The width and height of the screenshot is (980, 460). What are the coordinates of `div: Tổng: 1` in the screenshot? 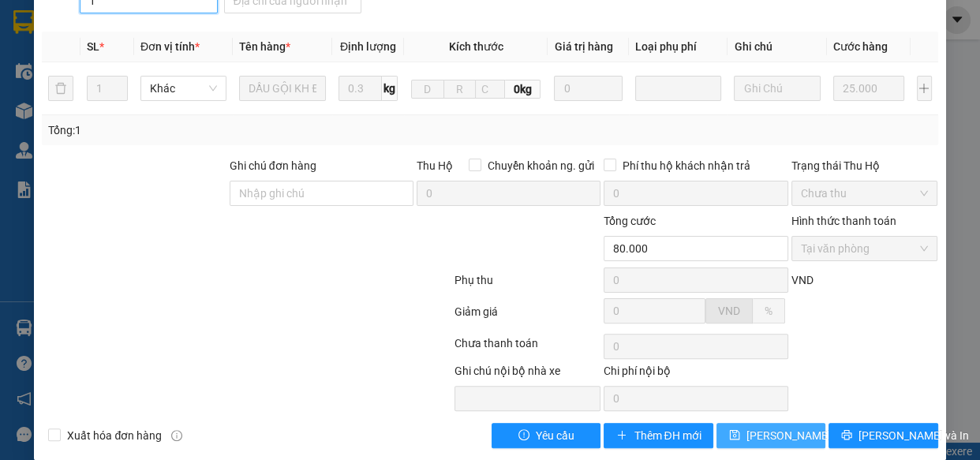 It's located at (214, 130).